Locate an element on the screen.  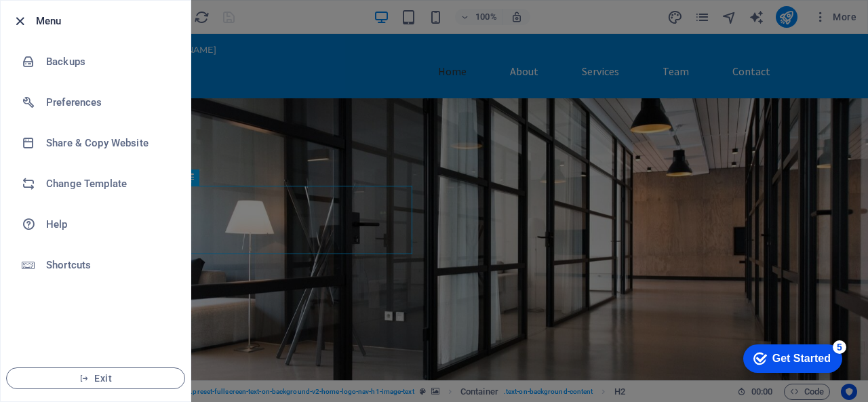
h6: Help is located at coordinates (109, 224).